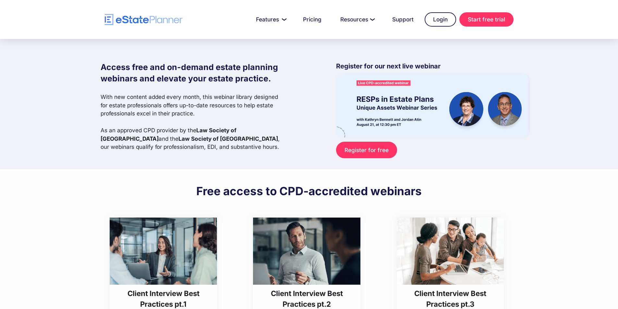 Image resolution: width=618 pixels, height=309 pixels. I want to click on a: Pricing, so click(312, 19).